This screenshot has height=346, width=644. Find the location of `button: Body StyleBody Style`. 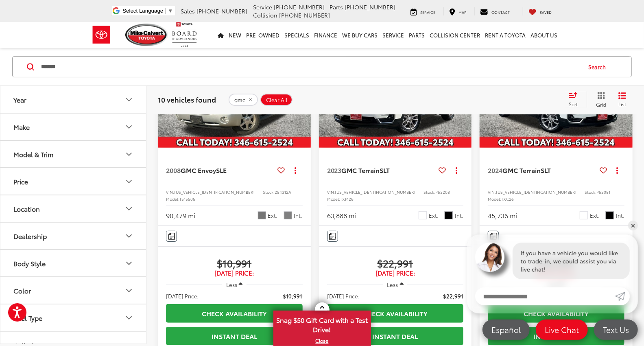

button: Body StyleBody Style is located at coordinates (73, 263).